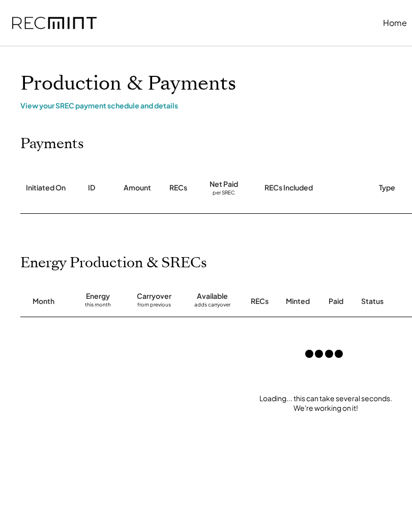 The width and height of the screenshot is (412, 532). Describe the element at coordinates (43, 302) in the screenshot. I see `div: Month` at that location.